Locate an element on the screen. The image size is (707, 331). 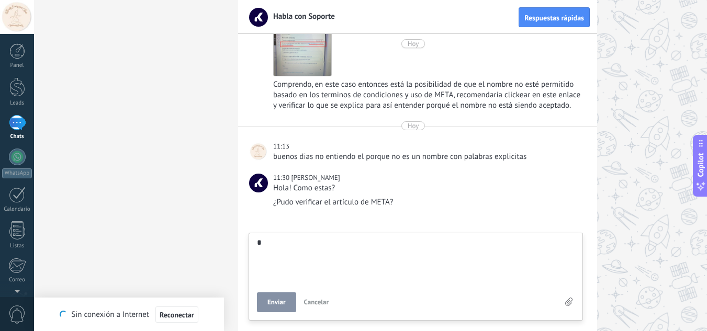
div: buenos dias no entiendo el porque no es un nombre con palabras explicitas is located at coordinates (427, 157).